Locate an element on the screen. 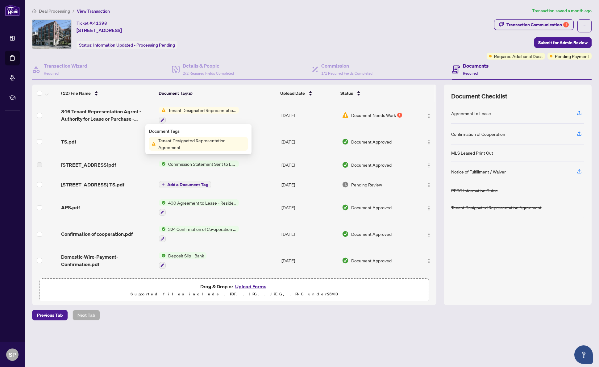 The width and height of the screenshot is (599, 367). span: APS.pdf is located at coordinates (70, 207).